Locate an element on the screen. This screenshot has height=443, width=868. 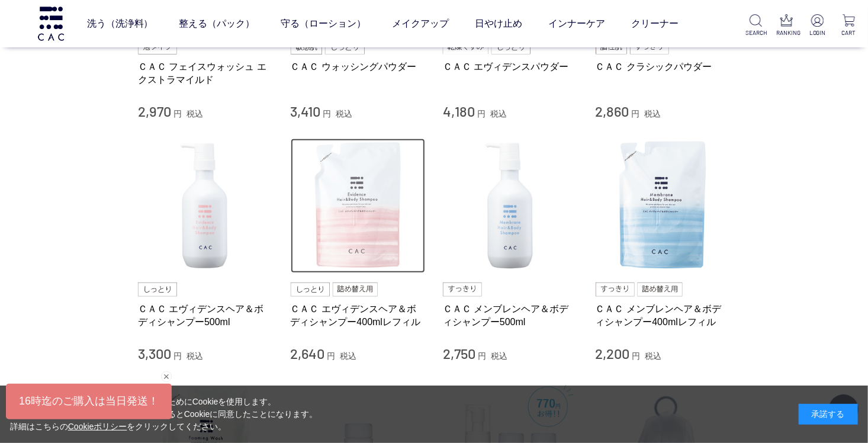
p: LOGIN is located at coordinates (818, 32).